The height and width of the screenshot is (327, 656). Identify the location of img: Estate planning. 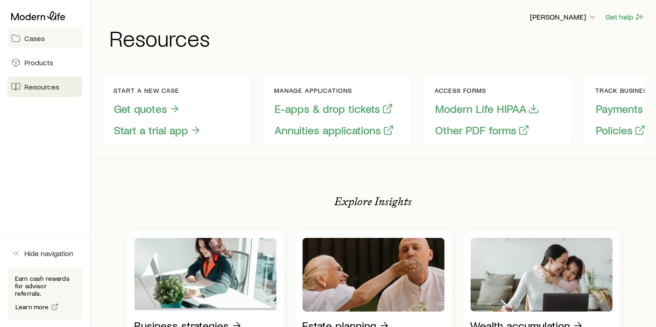
(373, 275).